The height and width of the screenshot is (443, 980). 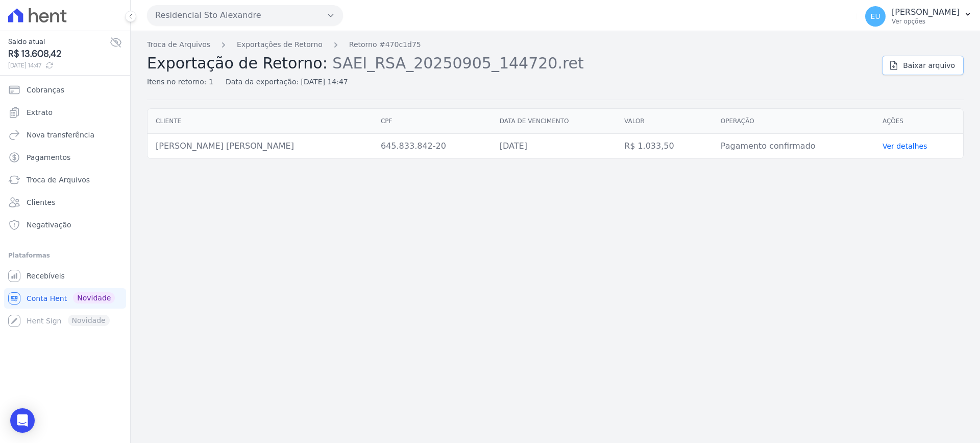 What do you see at coordinates (46, 276) in the screenshot?
I see `span: Recebíveis` at bounding box center [46, 276].